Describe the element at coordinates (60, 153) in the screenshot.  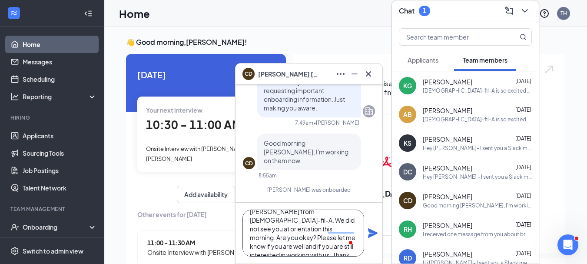
I see `a: Sourcing Tools` at that location.